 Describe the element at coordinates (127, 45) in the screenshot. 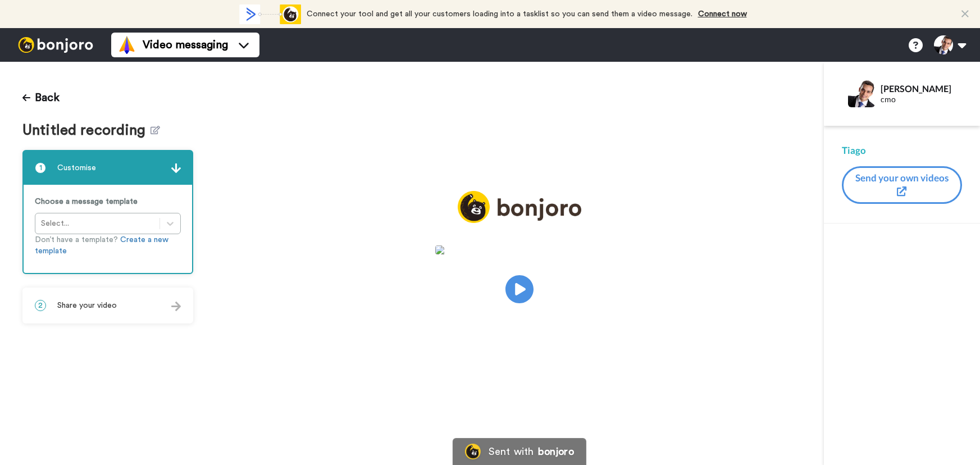

I see `img: vm-color.svg` at that location.